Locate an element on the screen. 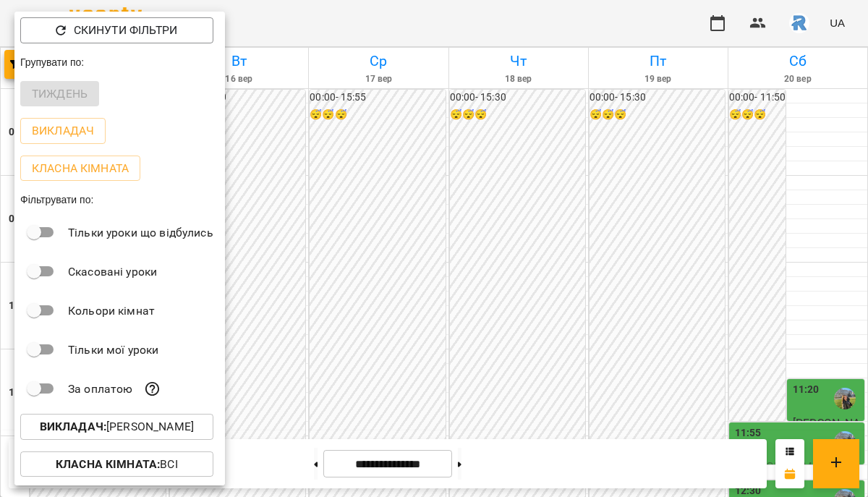  div: Фільтрувати по: is located at coordinates (120, 199).